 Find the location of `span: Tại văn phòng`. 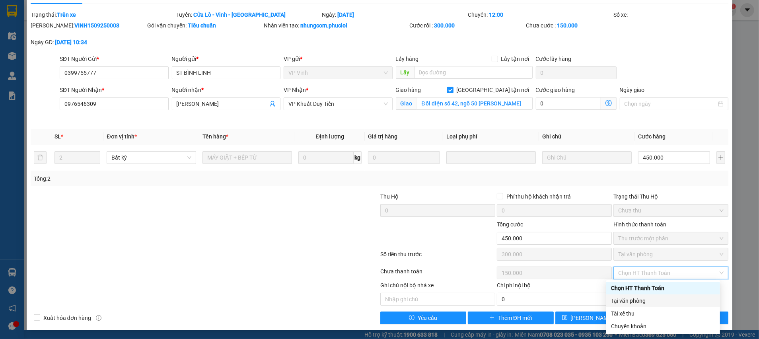

span: Tại văn phòng is located at coordinates (671, 254).